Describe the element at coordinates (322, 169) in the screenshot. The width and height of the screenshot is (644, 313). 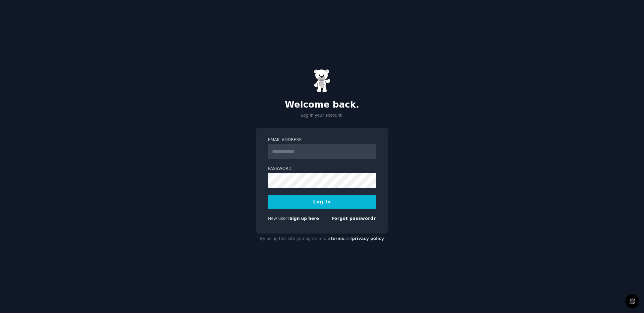
I see `label: Password` at that location.